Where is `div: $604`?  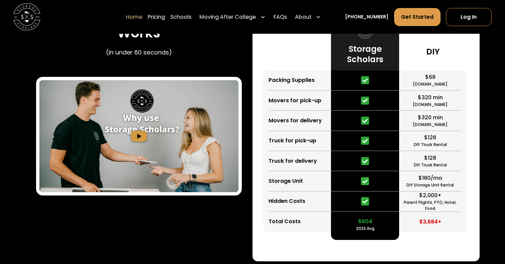
div: $604 is located at coordinates (365, 222).